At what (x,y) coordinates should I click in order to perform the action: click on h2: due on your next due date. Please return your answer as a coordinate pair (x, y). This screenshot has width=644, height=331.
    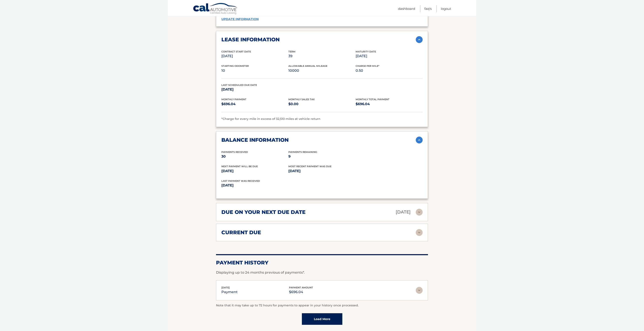
    Looking at the image, I should click on (263, 212).